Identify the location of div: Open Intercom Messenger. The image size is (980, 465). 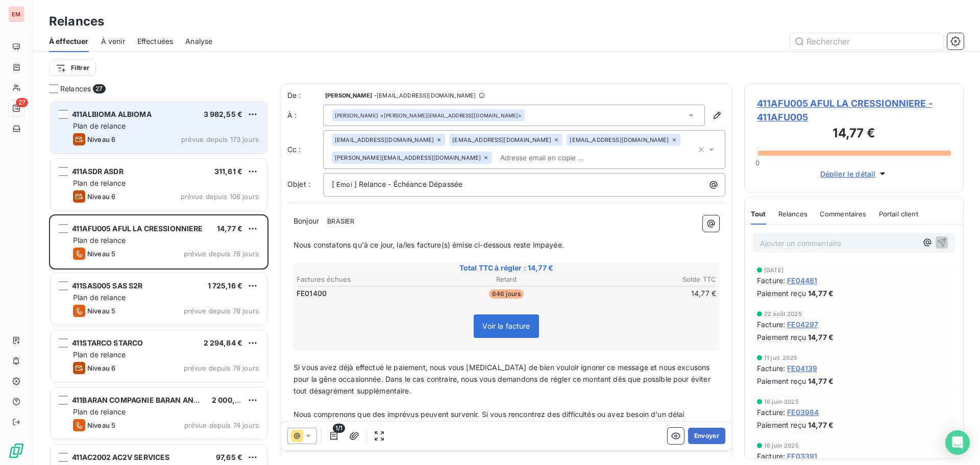
(958, 443).